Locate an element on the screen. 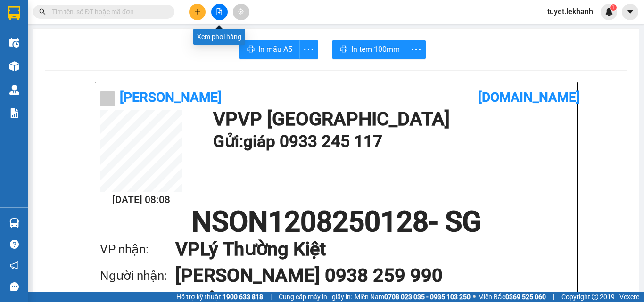 The image size is (644, 302). strong: 0708 023 035 - 0935 103 250 is located at coordinates (427, 296).